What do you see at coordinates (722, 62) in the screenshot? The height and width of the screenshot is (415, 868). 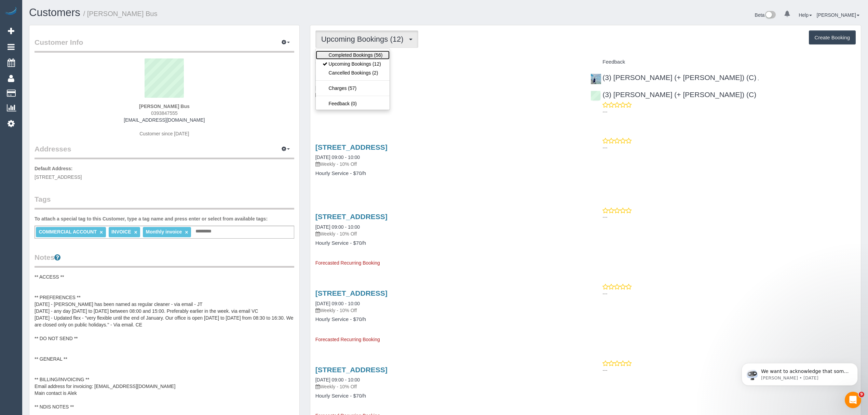 I see `h4: Feedback` at bounding box center [722, 62].